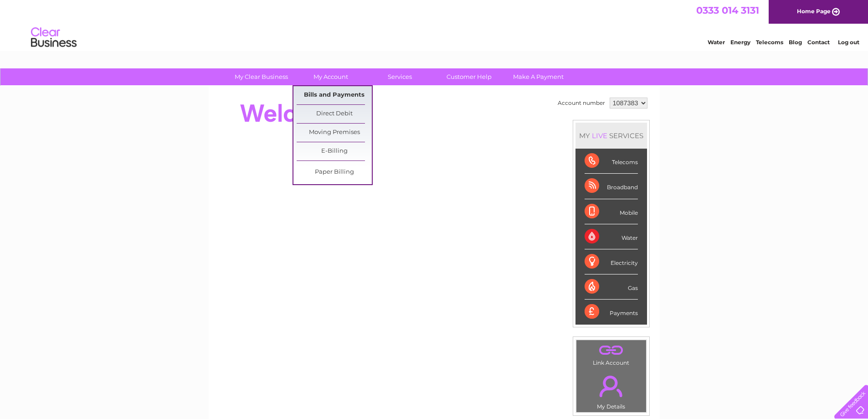 Image resolution: width=868 pixels, height=419 pixels. I want to click on img: logo.png, so click(54, 38).